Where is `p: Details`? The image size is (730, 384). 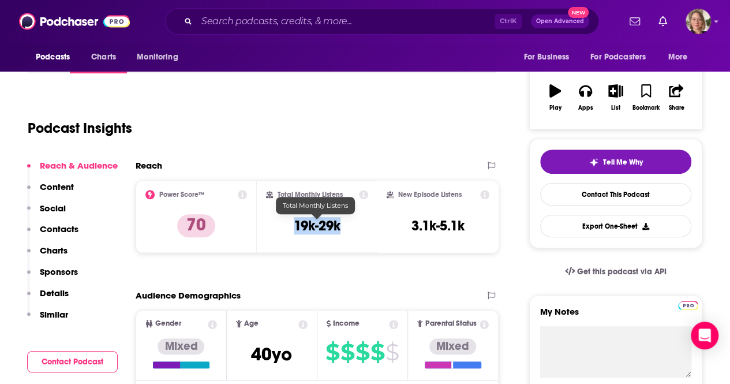 p: Details is located at coordinates (54, 293).